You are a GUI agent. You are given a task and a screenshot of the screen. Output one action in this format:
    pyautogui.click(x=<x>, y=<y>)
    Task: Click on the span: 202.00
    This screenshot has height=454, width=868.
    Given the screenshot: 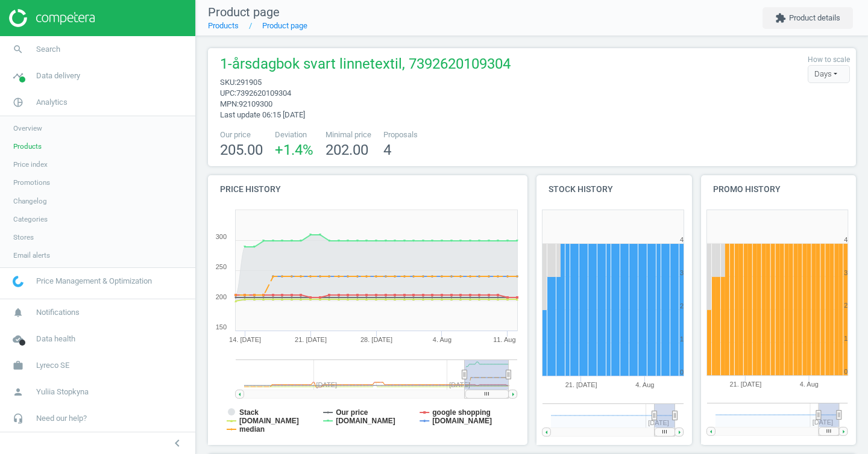 What is the action you would take?
    pyautogui.click(x=347, y=150)
    